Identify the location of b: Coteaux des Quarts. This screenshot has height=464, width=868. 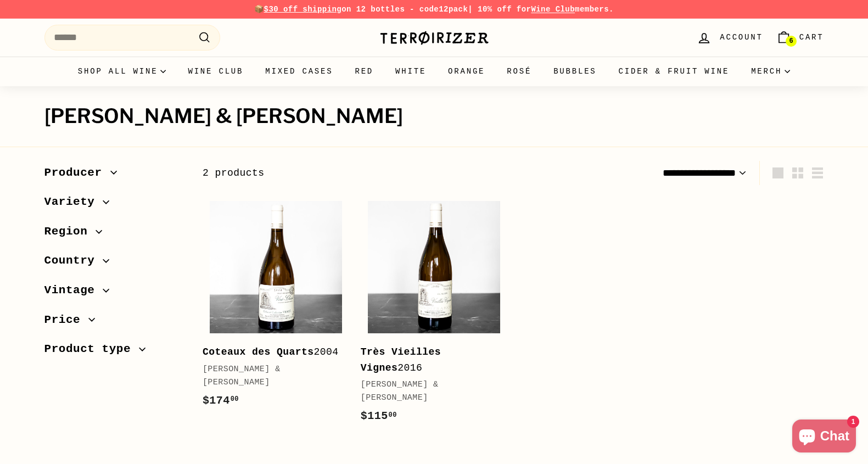
(258, 352).